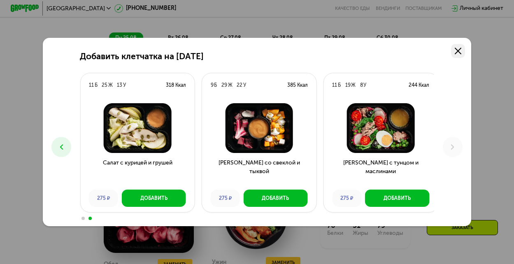  What do you see at coordinates (419, 85) in the screenshot?
I see `div: 244 Ккал` at bounding box center [419, 85].